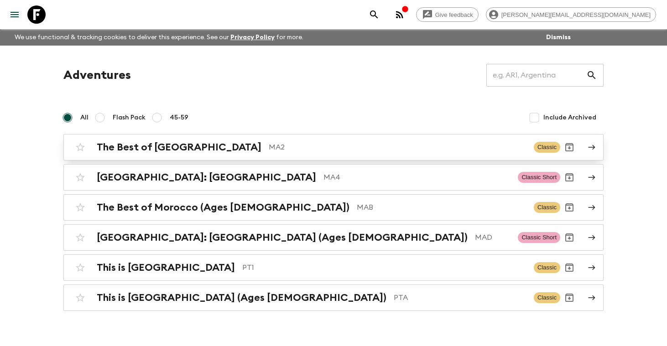 The image size is (667, 346). Describe the element at coordinates (447, 15) in the screenshot. I see `a: Give feedback` at that location.